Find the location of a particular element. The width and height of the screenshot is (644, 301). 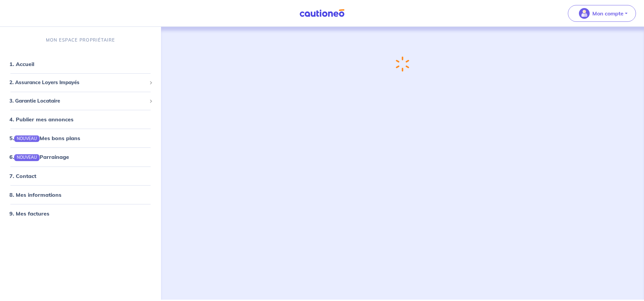

div: 7. Contact is located at coordinates (81, 176).